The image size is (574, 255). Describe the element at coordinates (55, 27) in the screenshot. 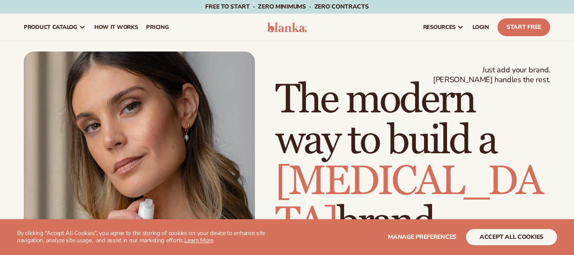

I see `a: product catalog` at that location.